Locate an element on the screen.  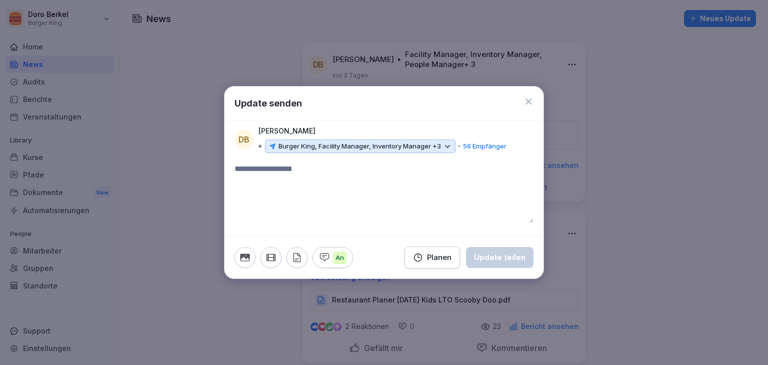
p: 56 Empfänger is located at coordinates (485, 147).